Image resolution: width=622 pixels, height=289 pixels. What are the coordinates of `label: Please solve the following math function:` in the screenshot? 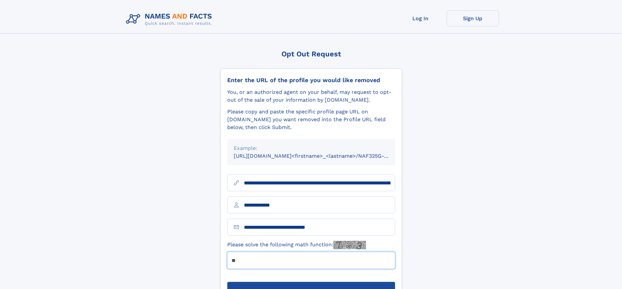 It's located at (296, 245).